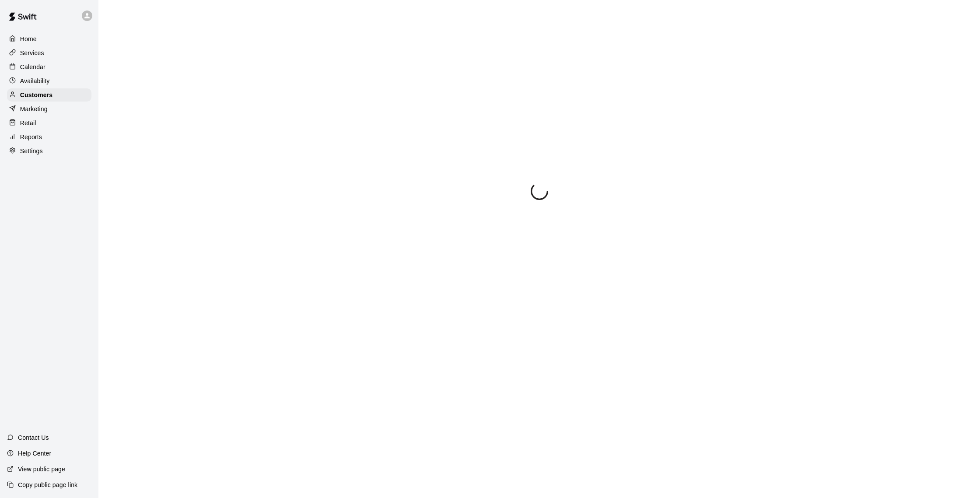  I want to click on a: Marketing, so click(49, 109).